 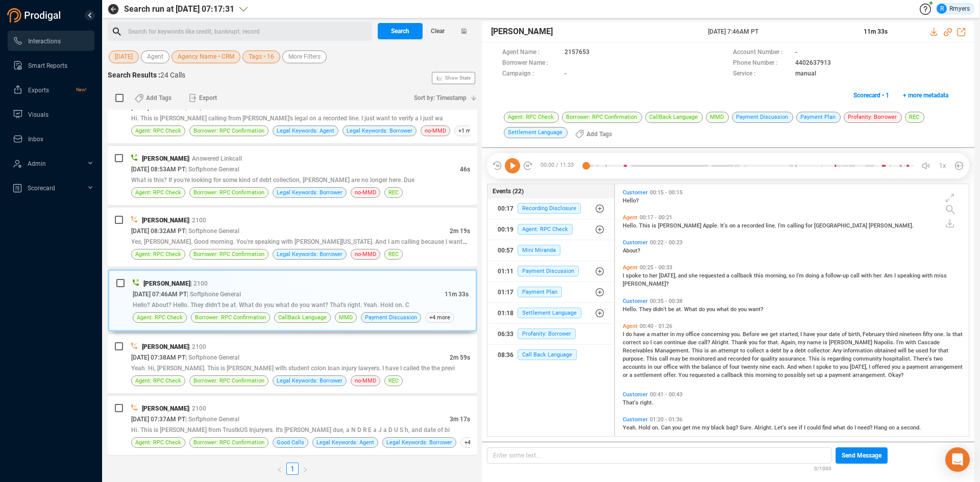 I want to click on span: +4 more, so click(x=439, y=317).